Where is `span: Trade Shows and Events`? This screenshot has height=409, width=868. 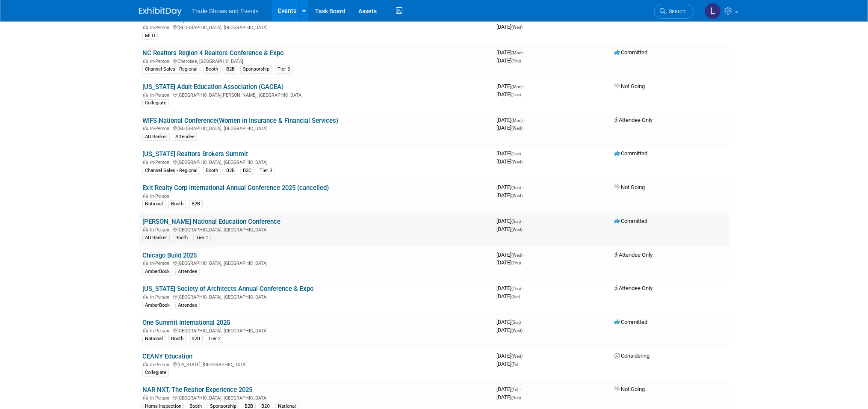 span: Trade Shows and Events is located at coordinates (225, 11).